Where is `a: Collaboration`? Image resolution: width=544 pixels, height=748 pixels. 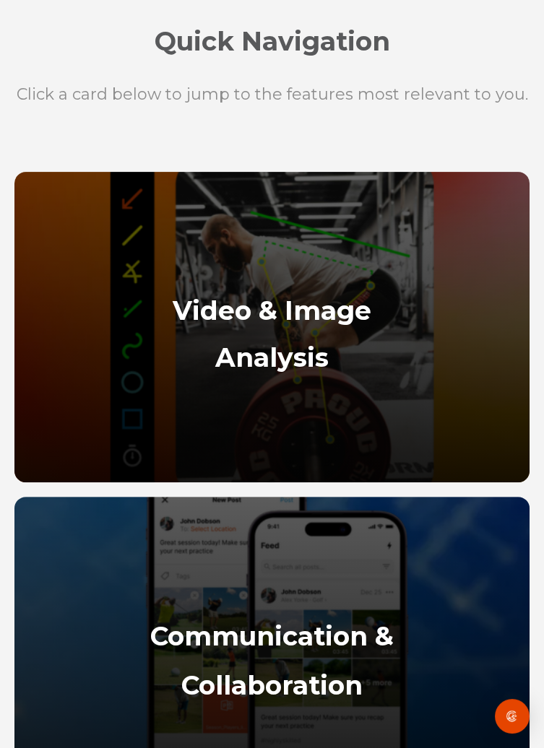 a: Collaboration is located at coordinates (272, 688).